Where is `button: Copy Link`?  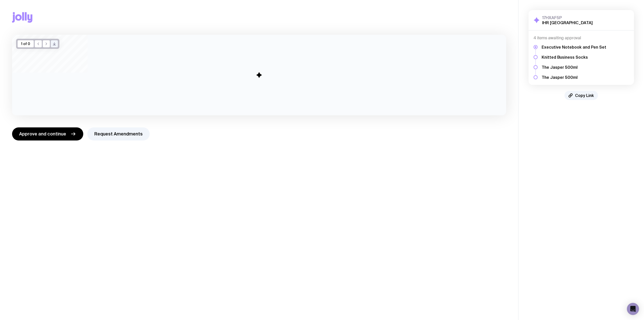 button: Copy Link is located at coordinates (581, 95).